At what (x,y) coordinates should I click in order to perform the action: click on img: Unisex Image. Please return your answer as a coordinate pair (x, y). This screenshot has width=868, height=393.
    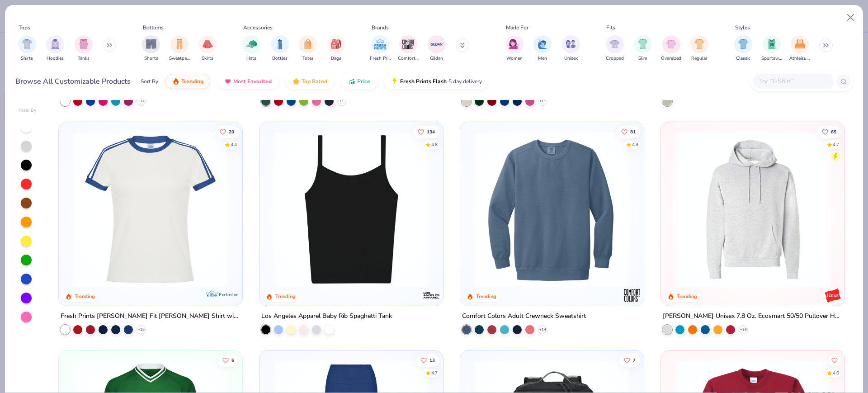
    Looking at the image, I should click on (570, 44).